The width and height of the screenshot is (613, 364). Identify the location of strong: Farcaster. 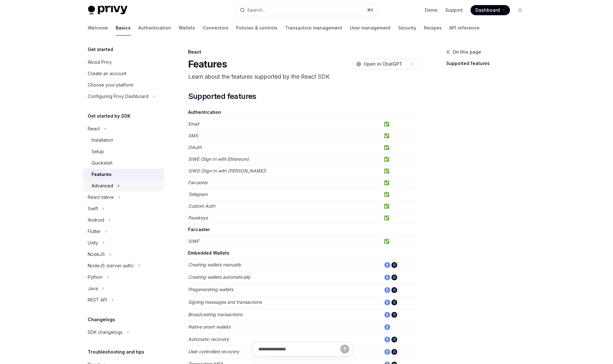
(199, 229).